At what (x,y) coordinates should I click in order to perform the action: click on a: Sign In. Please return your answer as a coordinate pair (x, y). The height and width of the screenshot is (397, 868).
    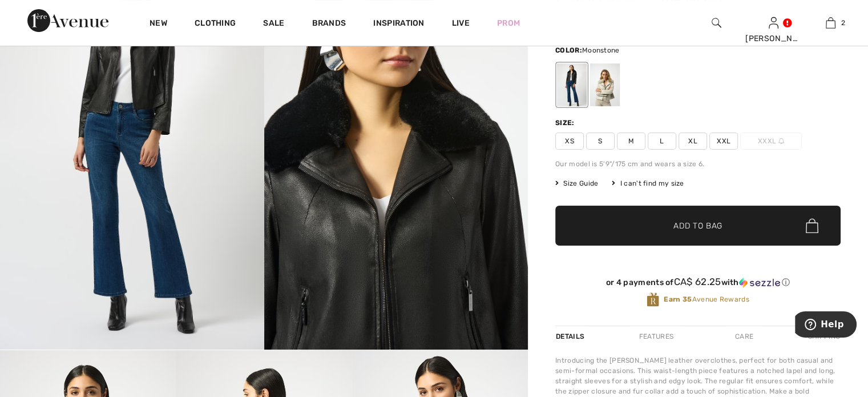
    Looking at the image, I should click on (774, 22).